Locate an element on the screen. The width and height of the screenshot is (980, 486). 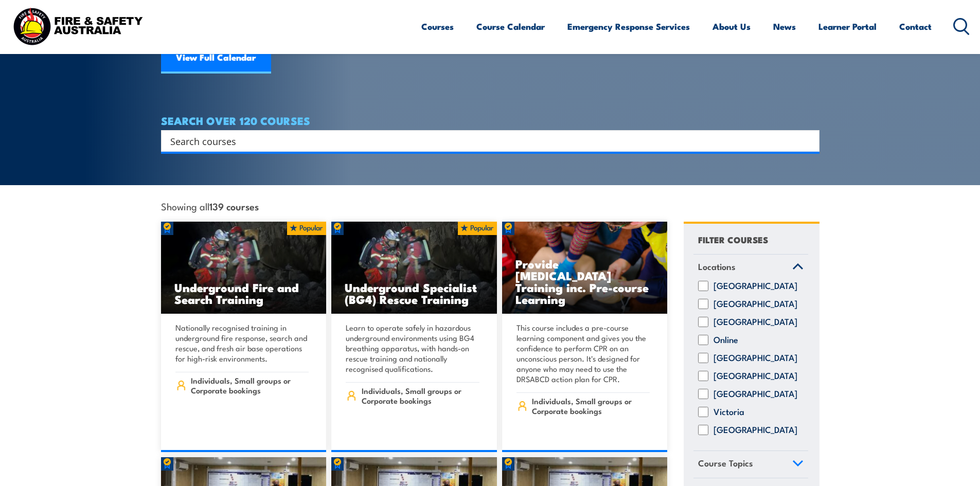
span: Showing all is located at coordinates (210, 206).